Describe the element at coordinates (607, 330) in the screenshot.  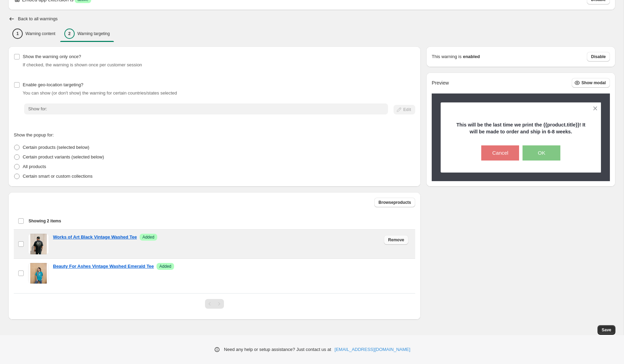
I see `button: Save` at that location.